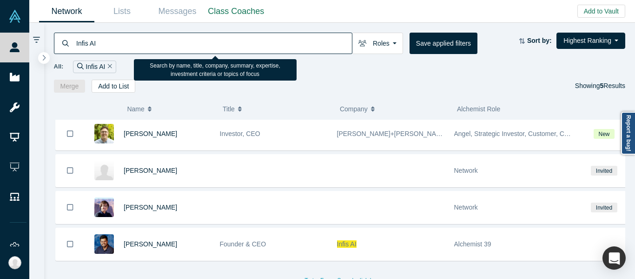 This screenshot has width=635, height=279. Describe the element at coordinates (240, 133) in the screenshot. I see `span: Investor, CEO` at that location.